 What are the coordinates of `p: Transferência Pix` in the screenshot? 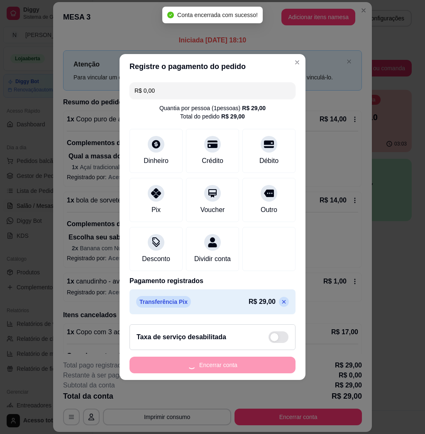 It's located at (164, 302).